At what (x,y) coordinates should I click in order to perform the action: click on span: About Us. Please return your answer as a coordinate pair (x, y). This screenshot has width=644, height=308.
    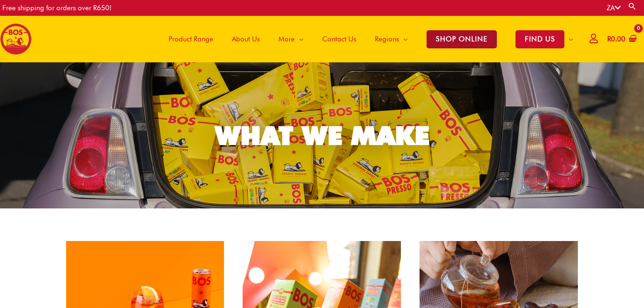
    Looking at the image, I should click on (246, 39).